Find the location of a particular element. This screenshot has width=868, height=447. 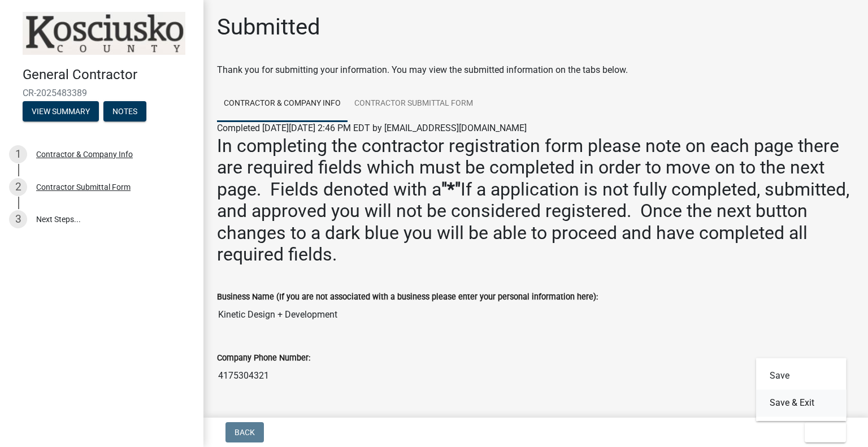

div: Exit is located at coordinates (801, 389).